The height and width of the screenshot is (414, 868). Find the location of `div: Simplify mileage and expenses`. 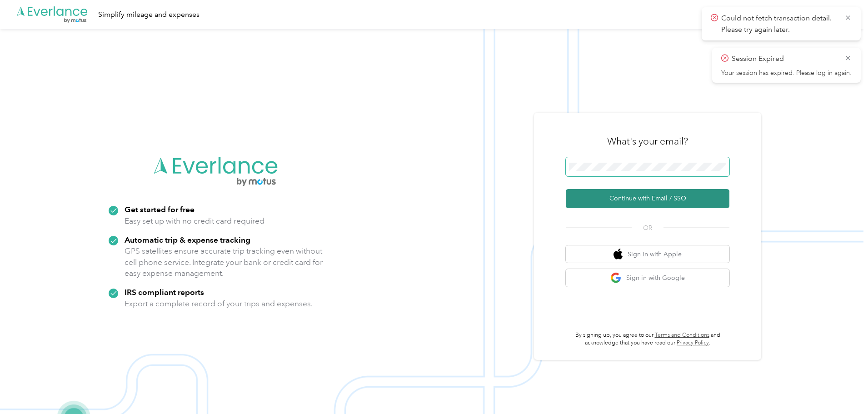

div: Simplify mileage and expenses is located at coordinates (148, 14).